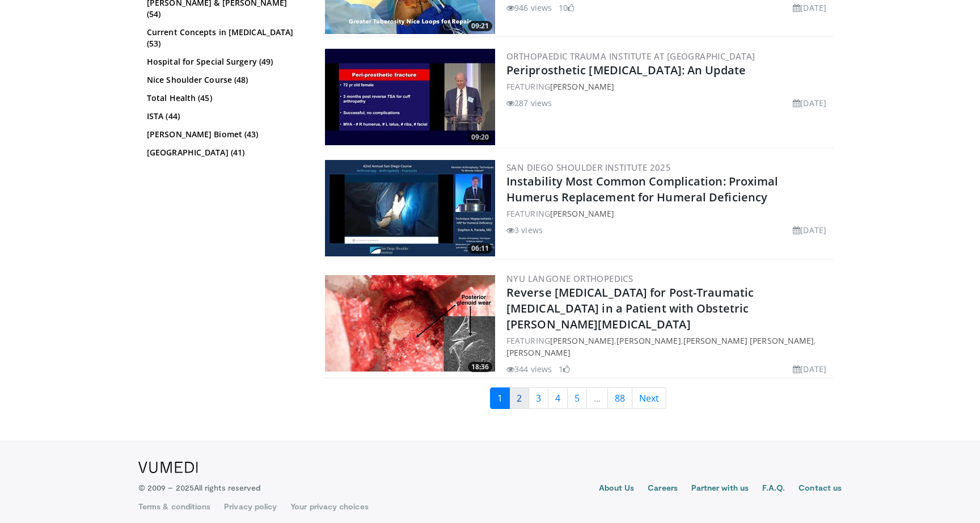  Describe the element at coordinates (538, 398) in the screenshot. I see `a: 3` at that location.